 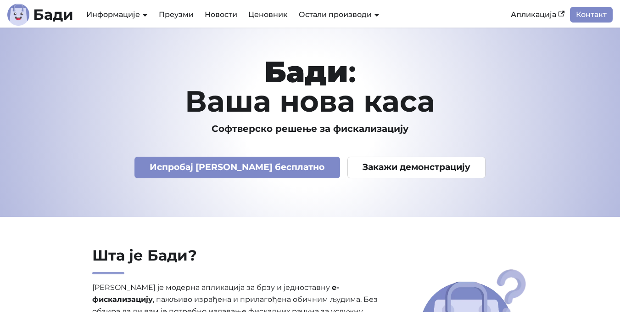 I want to click on a: Новости, so click(x=221, y=15).